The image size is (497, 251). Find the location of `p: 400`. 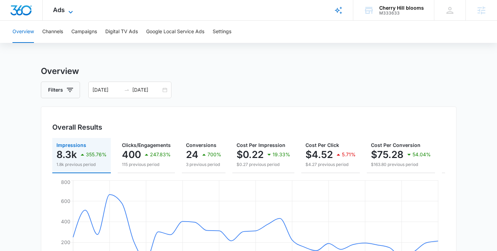

p: 400 is located at coordinates (131, 155).